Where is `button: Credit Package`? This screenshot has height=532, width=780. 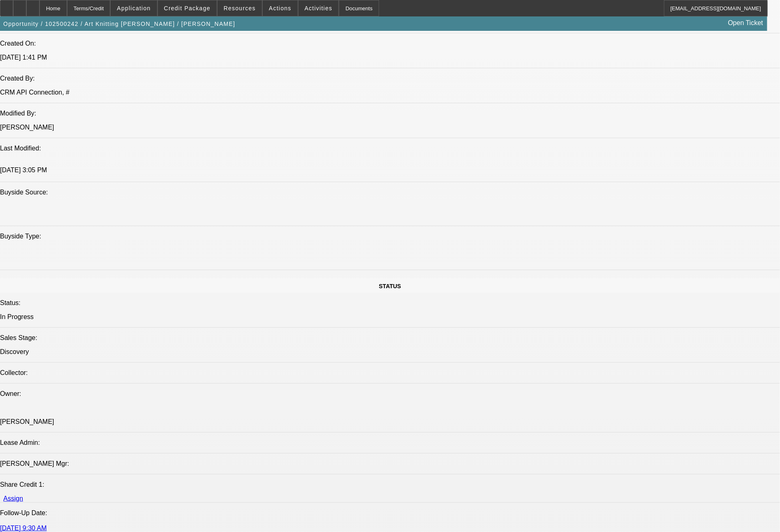
button: Credit Package is located at coordinates (187, 8).